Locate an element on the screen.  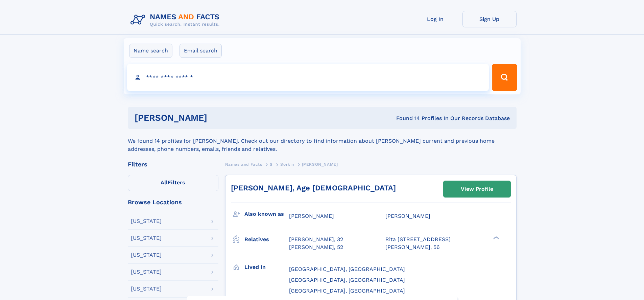
div: View Profile is located at coordinates (477, 189).